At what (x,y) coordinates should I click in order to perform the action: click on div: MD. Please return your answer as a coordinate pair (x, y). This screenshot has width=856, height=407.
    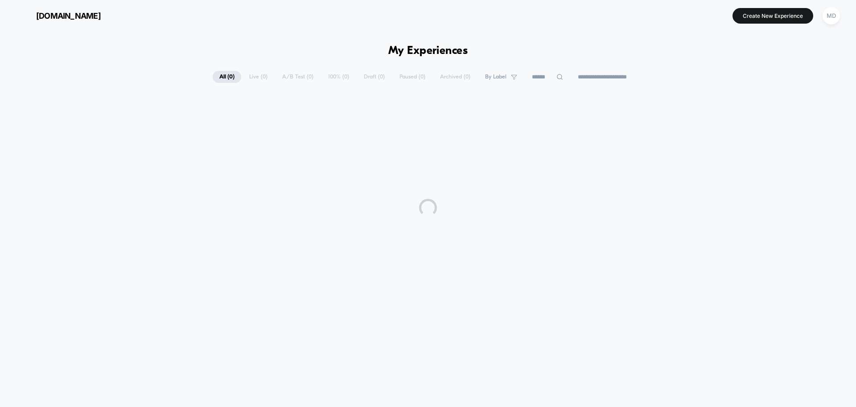
    Looking at the image, I should click on (831, 16).